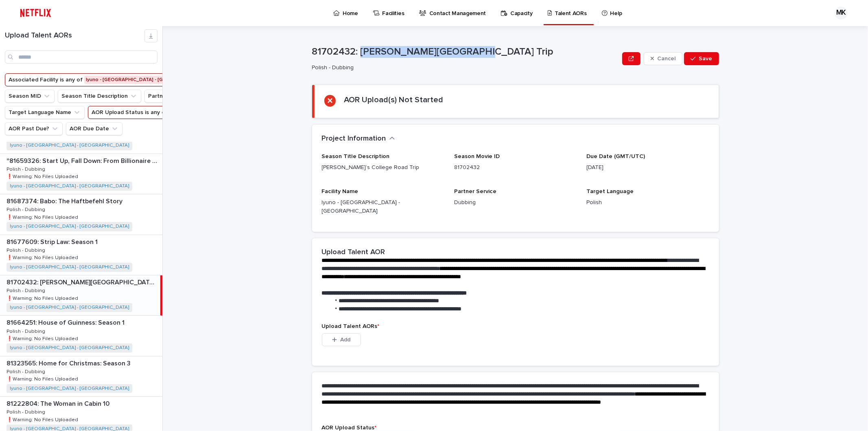 The width and height of the screenshot is (868, 431). Describe the element at coordinates (99, 96) in the screenshot. I see `button: Season Title Description` at that location.